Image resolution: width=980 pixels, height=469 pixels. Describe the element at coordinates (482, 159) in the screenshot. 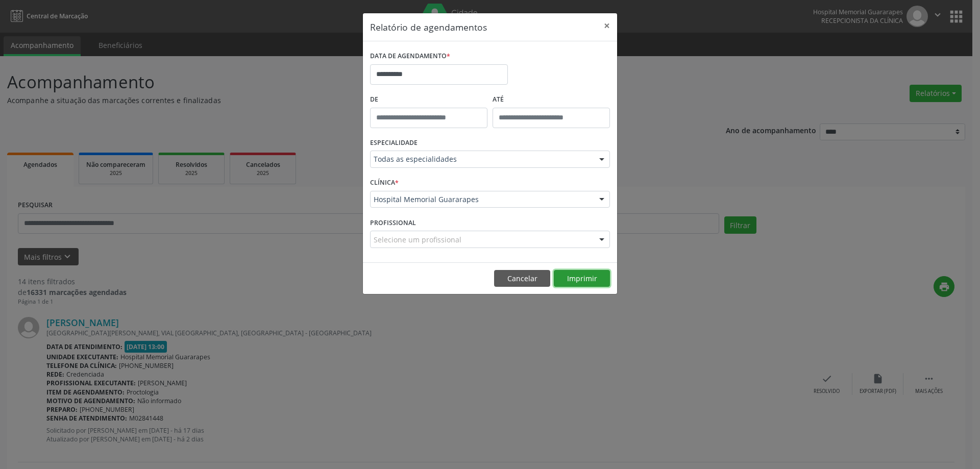

I see `span: Todas as especialidades` at that location.